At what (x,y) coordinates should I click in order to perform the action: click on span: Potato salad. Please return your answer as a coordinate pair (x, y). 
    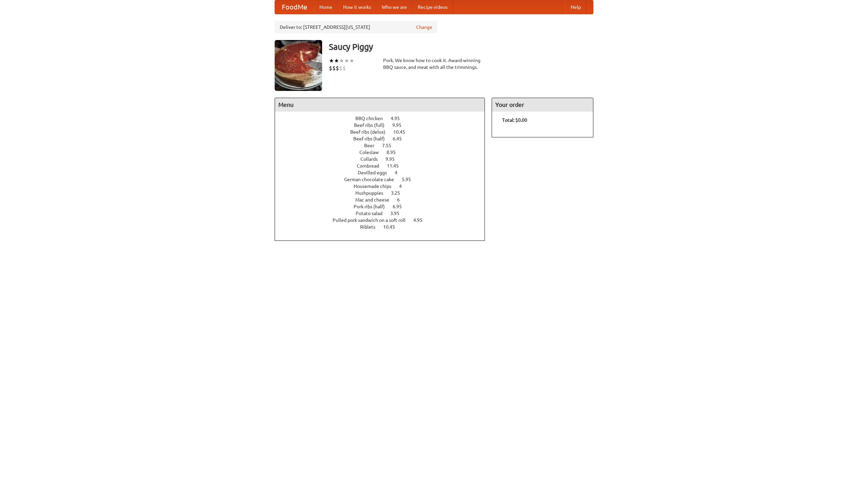
    Looking at the image, I should click on (373, 214).